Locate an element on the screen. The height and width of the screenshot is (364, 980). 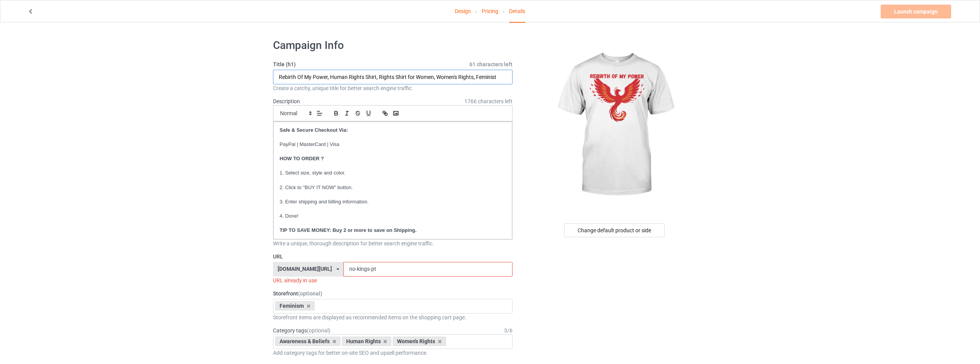
h1: Campaign Info is located at coordinates (393, 46).